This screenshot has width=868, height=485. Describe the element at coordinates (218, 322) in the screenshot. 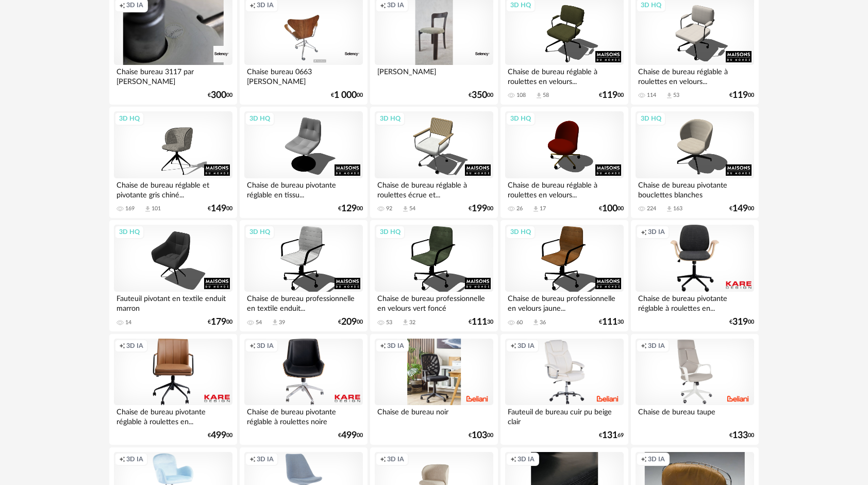

I see `span: 179` at that location.